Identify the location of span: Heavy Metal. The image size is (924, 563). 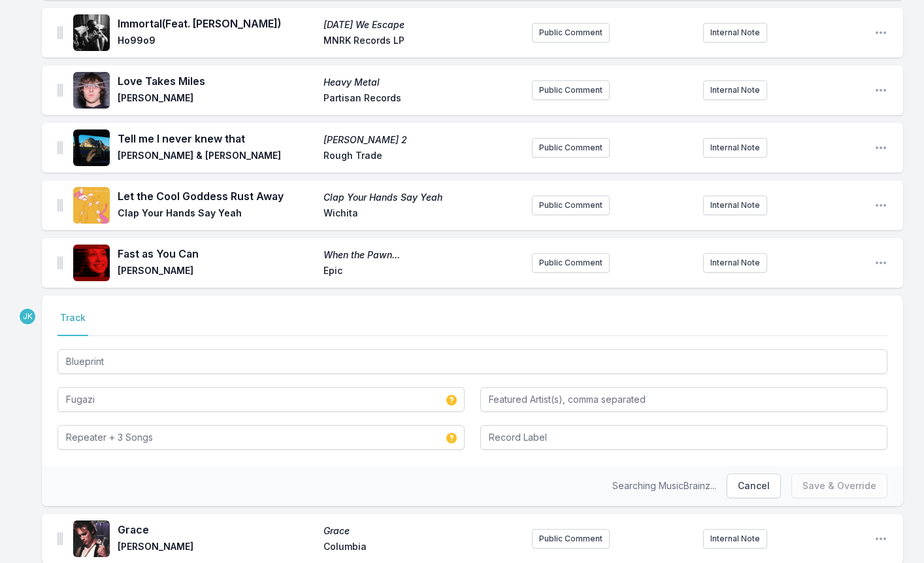
(422, 82).